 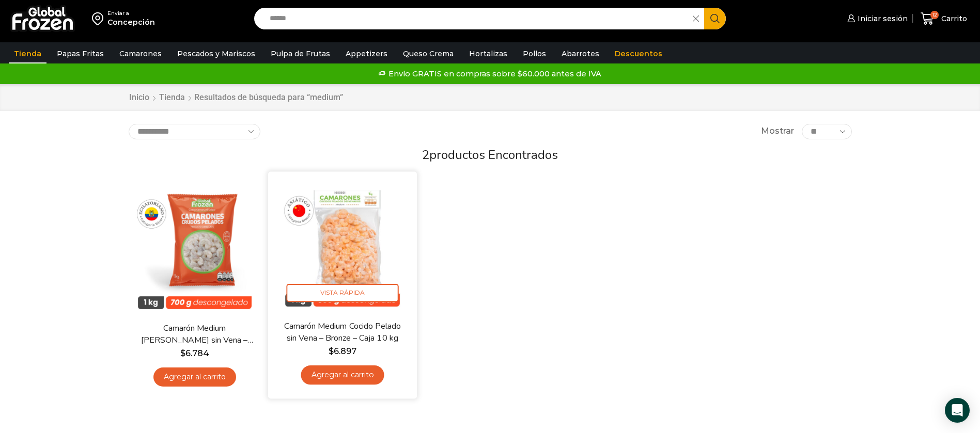 What do you see at coordinates (426, 155) in the screenshot?
I see `span: 2` at bounding box center [426, 155].